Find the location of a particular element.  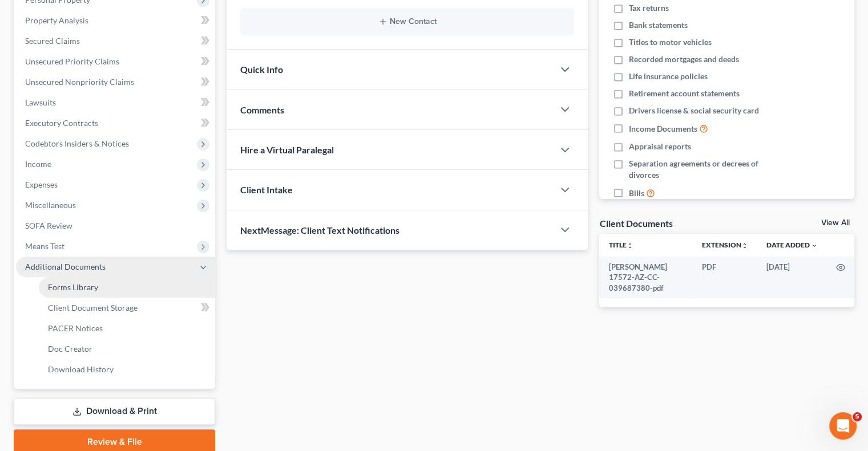

a: Client Document Storage is located at coordinates (127, 308).